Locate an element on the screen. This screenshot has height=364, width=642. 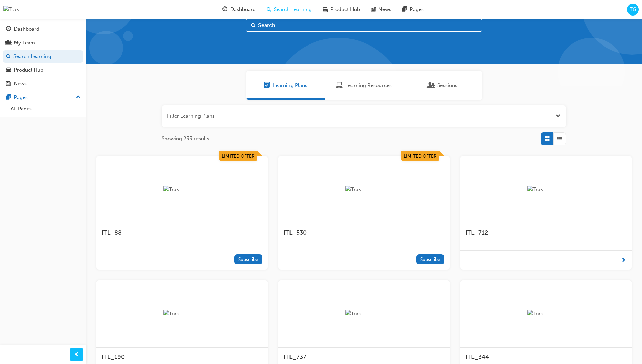
a: Dashboard is located at coordinates (43, 29).